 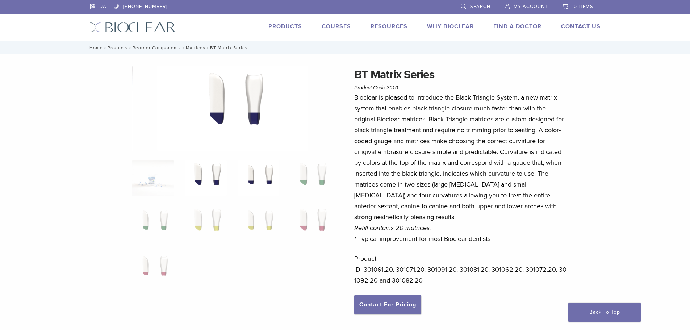 What do you see at coordinates (153, 224) in the screenshot?
I see `img: BT Matrix Series - Image 5` at bounding box center [153, 224].